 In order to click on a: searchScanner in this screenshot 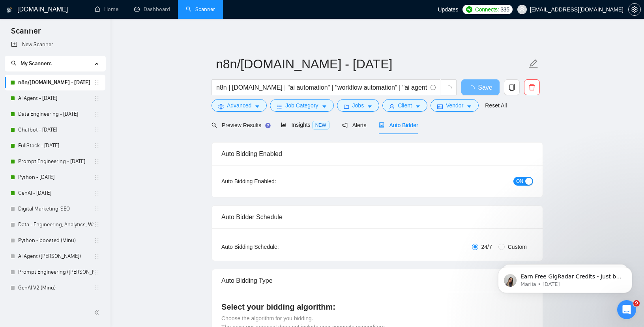, I will do `click(200, 9)`.